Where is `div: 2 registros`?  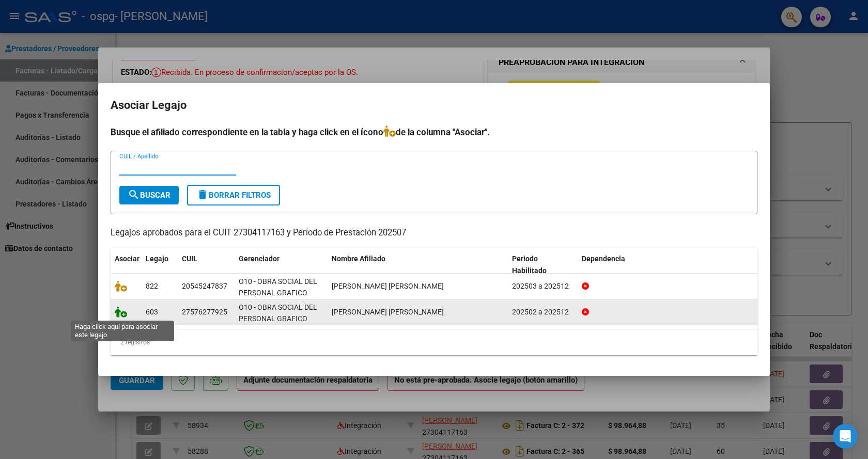 div: 2 registros is located at coordinates (434, 342).